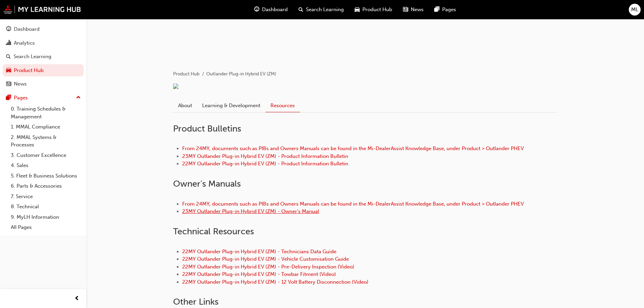 The image size is (644, 308). What do you see at coordinates (25, 43) in the screenshot?
I see `div: Analytics` at bounding box center [25, 43].